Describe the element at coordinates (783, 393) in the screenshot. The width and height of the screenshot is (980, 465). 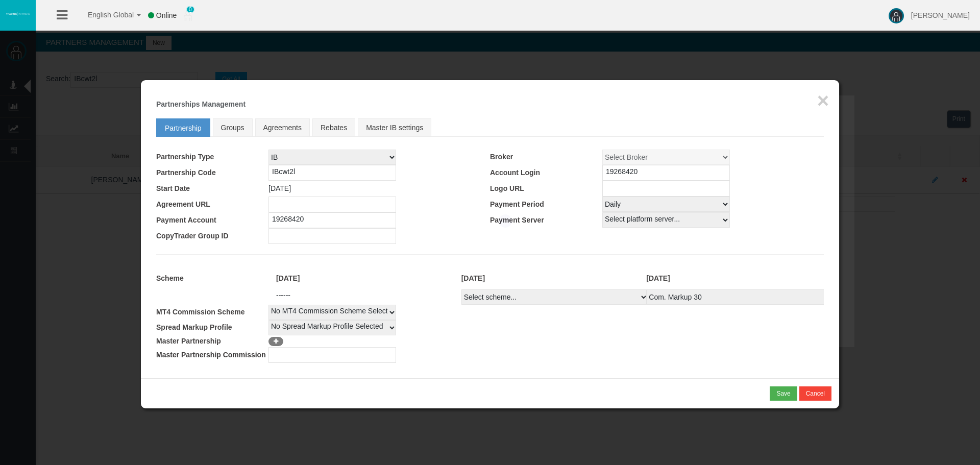
I see `button: Save` at that location.